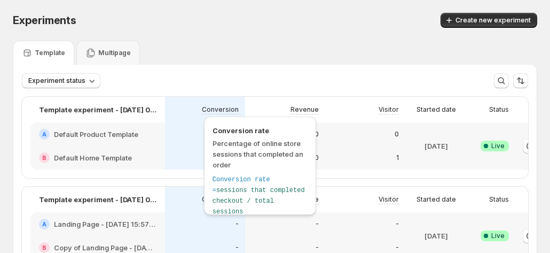 The image size is (550, 253). I want to click on span: sessions that completed checkout / total sessions, so click(259, 201).